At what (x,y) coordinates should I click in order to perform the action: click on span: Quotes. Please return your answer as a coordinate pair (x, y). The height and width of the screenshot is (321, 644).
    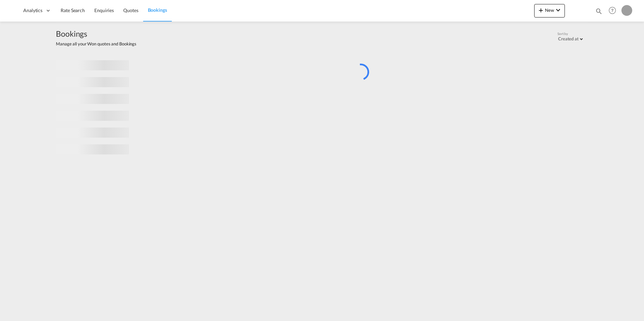
    Looking at the image, I should click on (131, 10).